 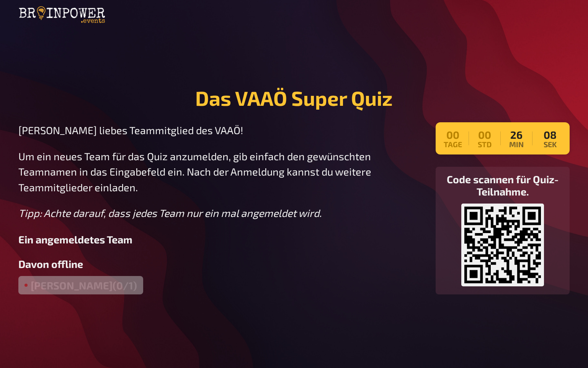 I want to click on div: 26, so click(x=519, y=138).